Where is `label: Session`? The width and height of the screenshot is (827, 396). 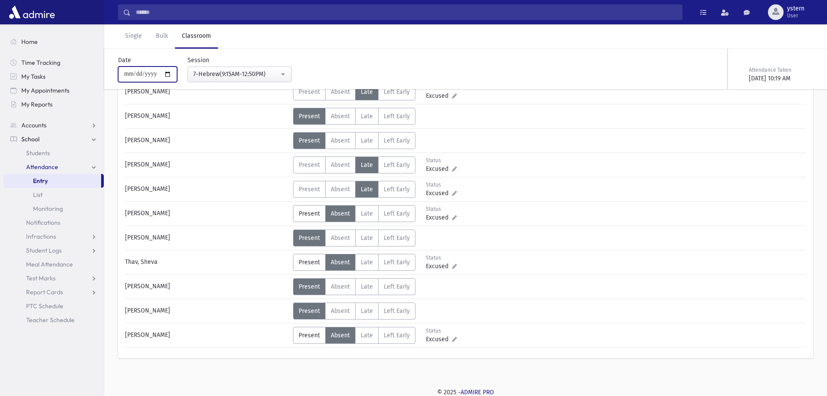 label: Session is located at coordinates (198, 60).